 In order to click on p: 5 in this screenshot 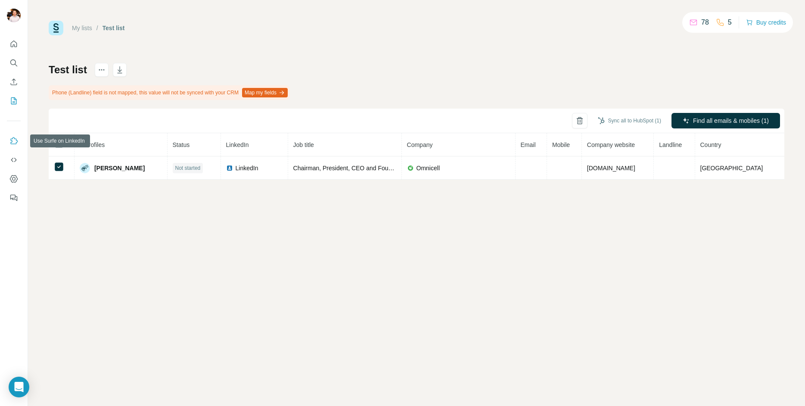, I will do `click(730, 22)`.